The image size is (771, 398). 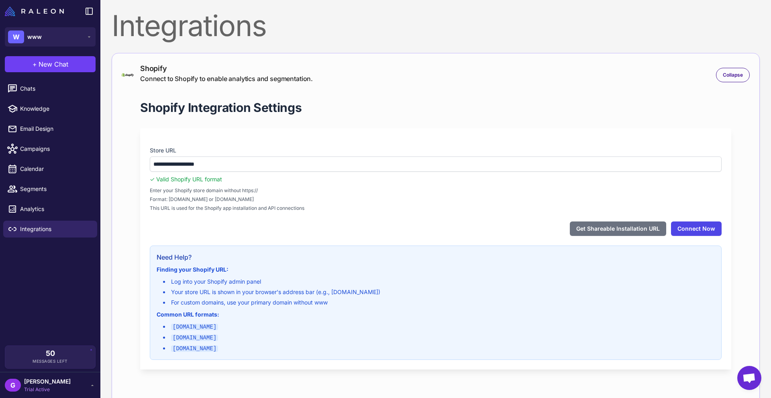 I want to click on a: Knowledge, so click(x=50, y=109).